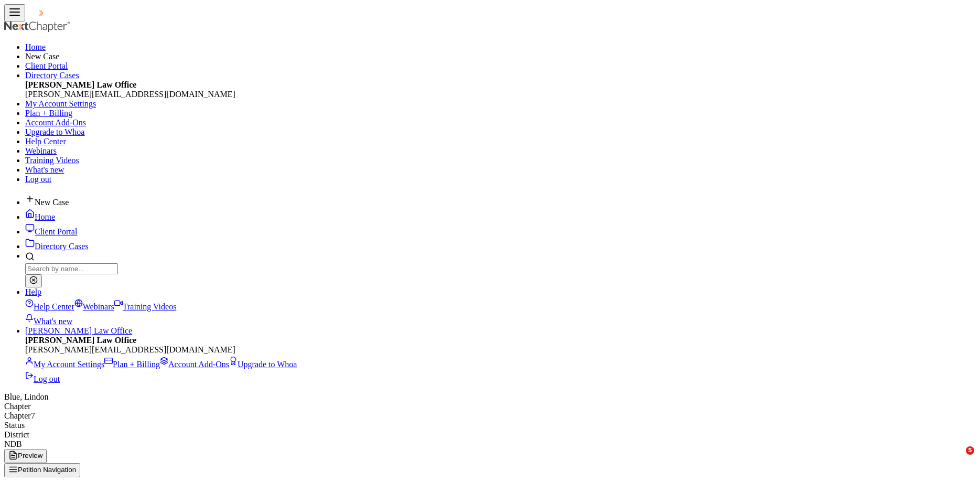 The image size is (980, 482). Describe the element at coordinates (500, 312) in the screenshot. I see `div: Help` at that location.